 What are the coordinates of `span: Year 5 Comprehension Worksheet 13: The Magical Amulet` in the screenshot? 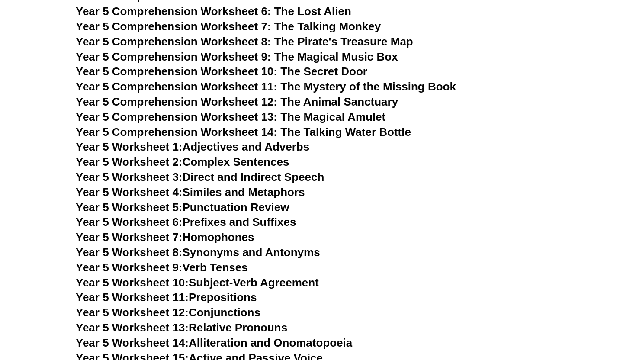 It's located at (230, 117).